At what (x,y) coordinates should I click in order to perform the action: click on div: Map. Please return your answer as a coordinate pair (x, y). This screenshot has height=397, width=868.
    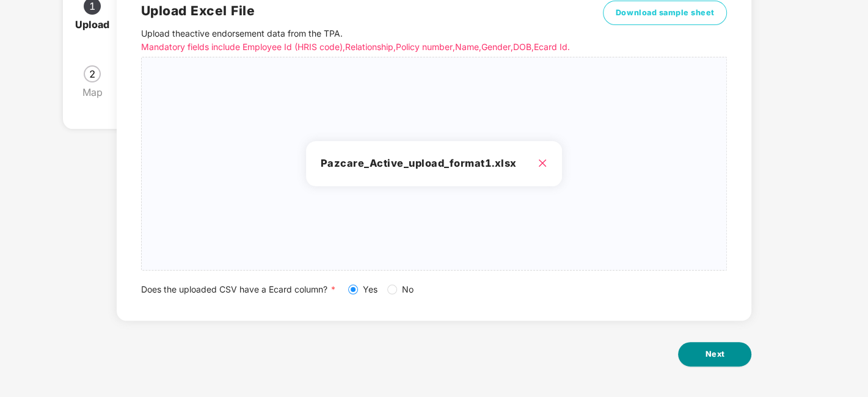
    Looking at the image, I should click on (97, 92).